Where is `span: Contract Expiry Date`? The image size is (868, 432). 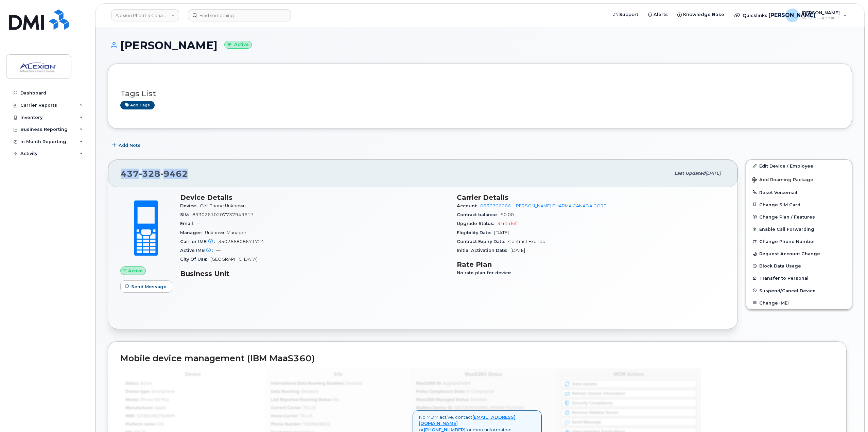
span: Contract Expiry Date is located at coordinates (483, 241).